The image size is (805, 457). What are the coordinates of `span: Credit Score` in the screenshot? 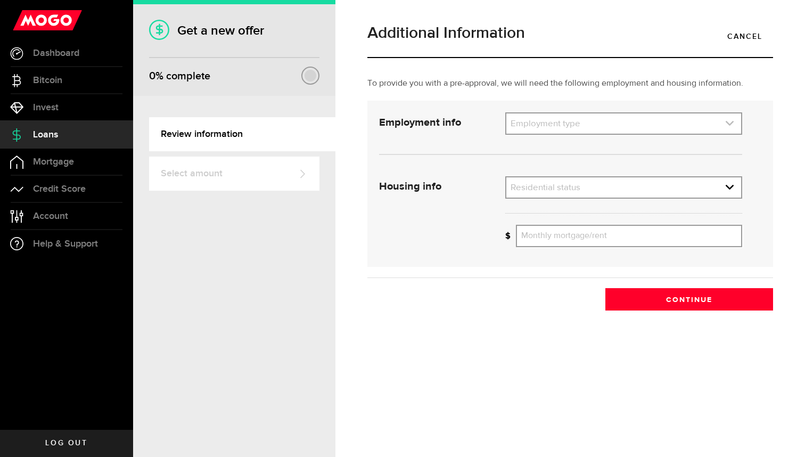 It's located at (59, 189).